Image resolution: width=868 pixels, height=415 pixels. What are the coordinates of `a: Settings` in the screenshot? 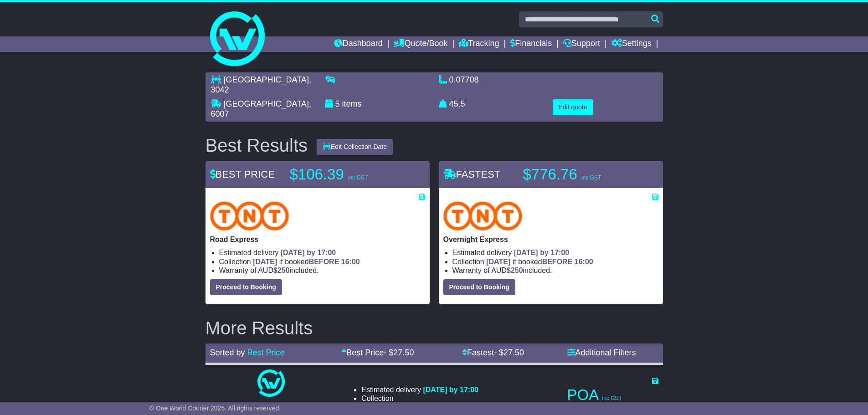 It's located at (632, 44).